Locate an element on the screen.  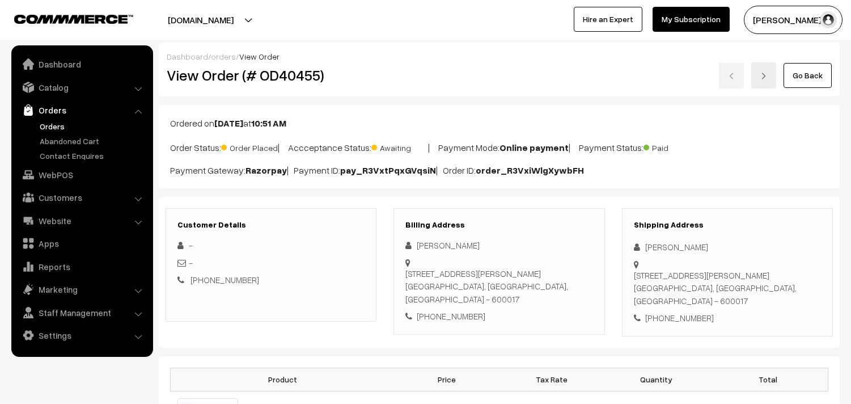
a: Apps is located at coordinates (82, 243).